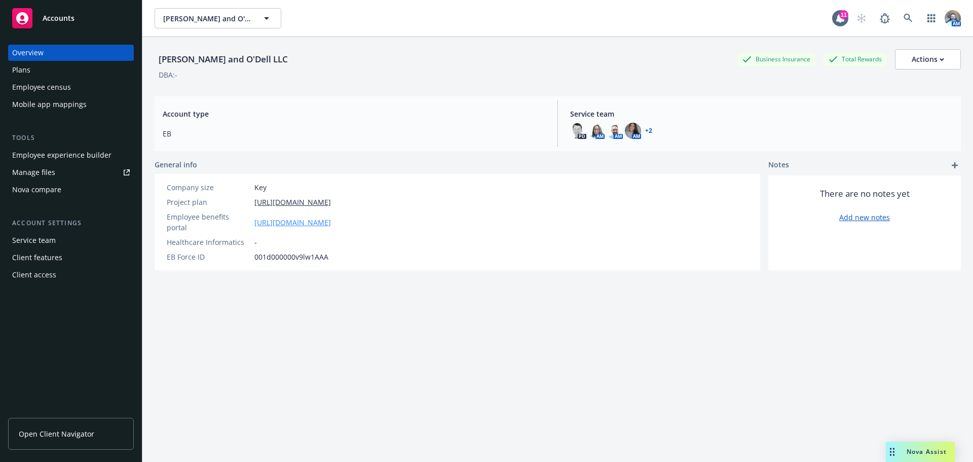 The height and width of the screenshot is (462, 973). What do you see at coordinates (865, 194) in the screenshot?
I see `span: There are no notes yet` at bounding box center [865, 194].